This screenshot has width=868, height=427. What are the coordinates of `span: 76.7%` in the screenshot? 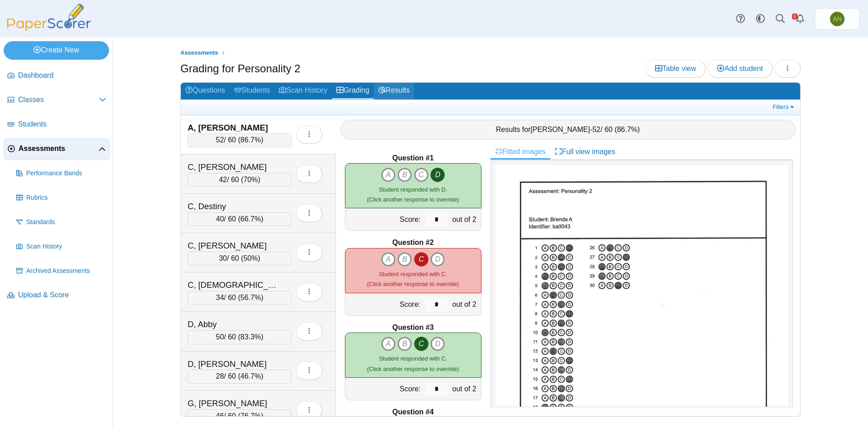 It's located at (251, 416).